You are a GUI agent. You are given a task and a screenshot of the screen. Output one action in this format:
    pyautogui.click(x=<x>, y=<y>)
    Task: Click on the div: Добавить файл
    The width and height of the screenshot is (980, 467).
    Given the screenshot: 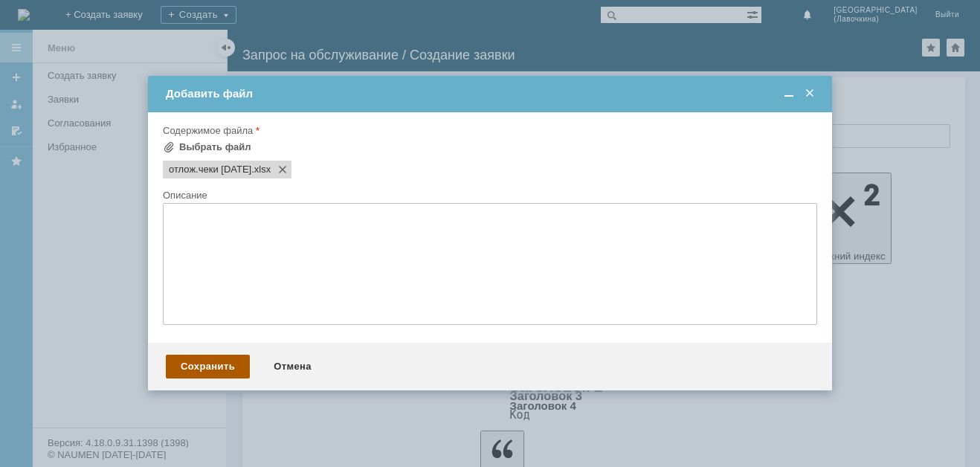 What is the action you would take?
    pyautogui.click(x=491, y=94)
    